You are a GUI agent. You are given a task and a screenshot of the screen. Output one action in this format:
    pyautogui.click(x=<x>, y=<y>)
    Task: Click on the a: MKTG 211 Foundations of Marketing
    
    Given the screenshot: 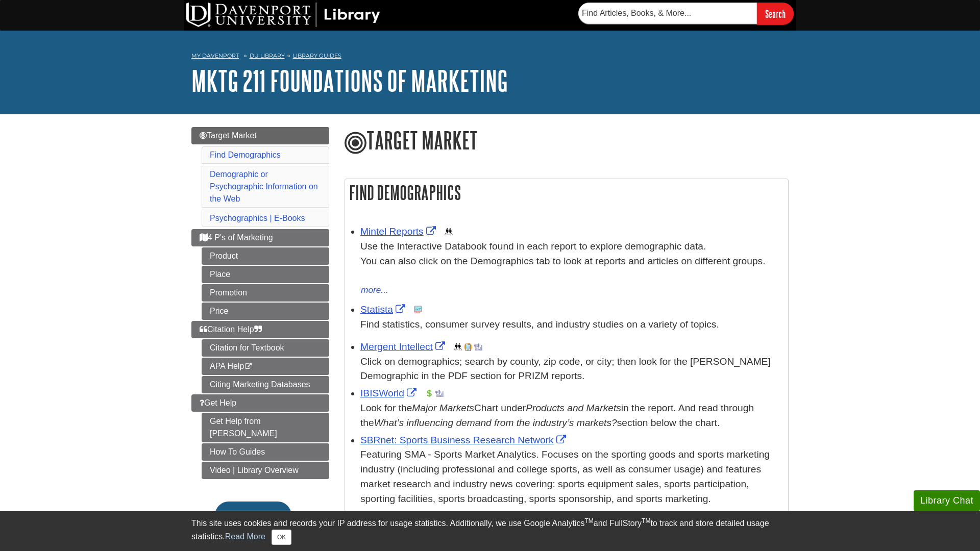 What is the action you would take?
    pyautogui.click(x=350, y=80)
    